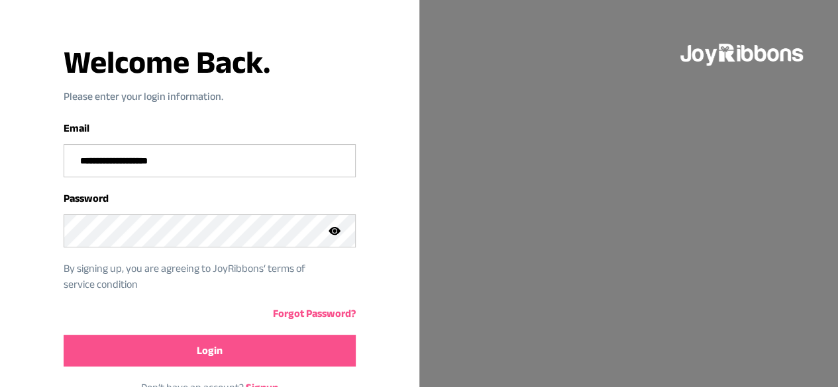  I want to click on h3: Welcome Back., so click(209, 62).